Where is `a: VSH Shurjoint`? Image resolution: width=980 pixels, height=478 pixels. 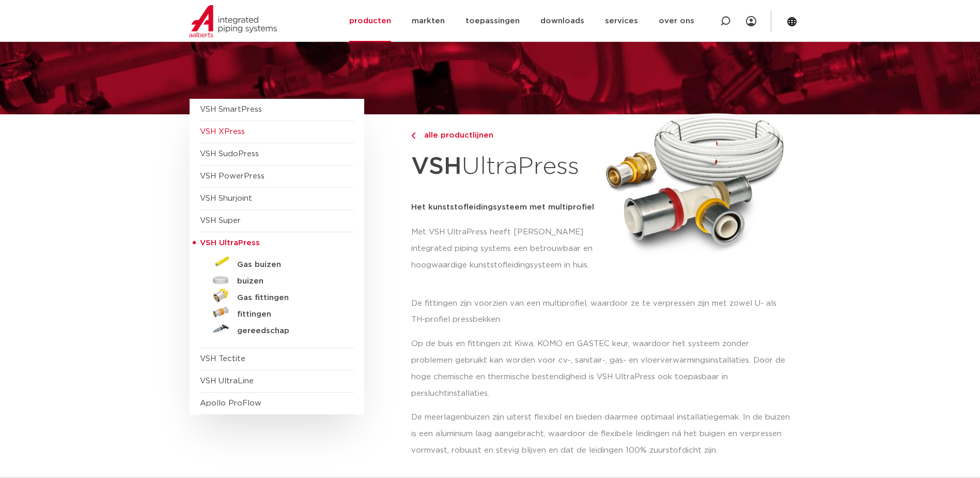
a: VSH Shurjoint is located at coordinates (226, 198).